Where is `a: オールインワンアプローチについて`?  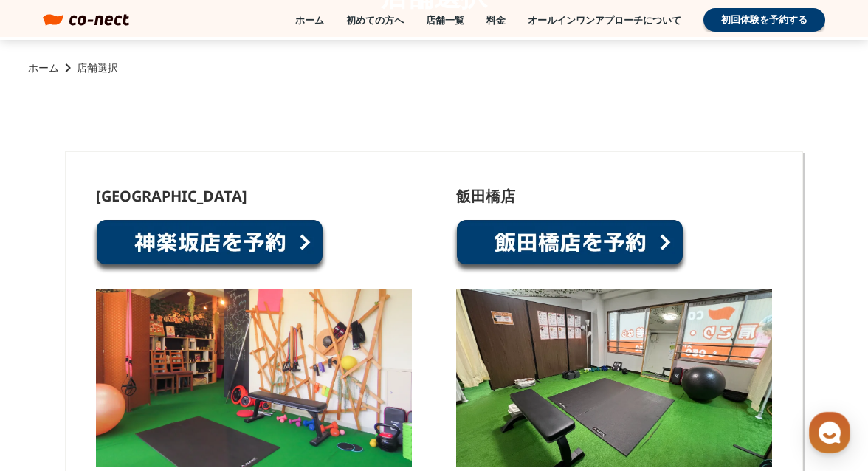 a: オールインワンアプローチについて is located at coordinates (605, 20).